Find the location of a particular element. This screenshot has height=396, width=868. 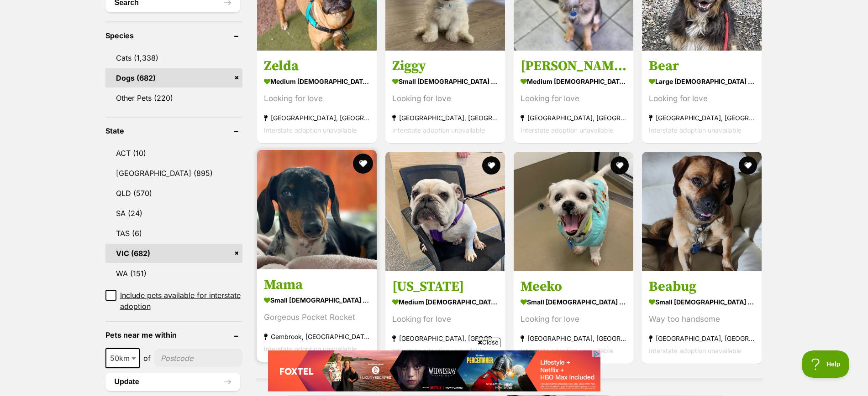

a: Dogs (682) is located at coordinates (174, 78).